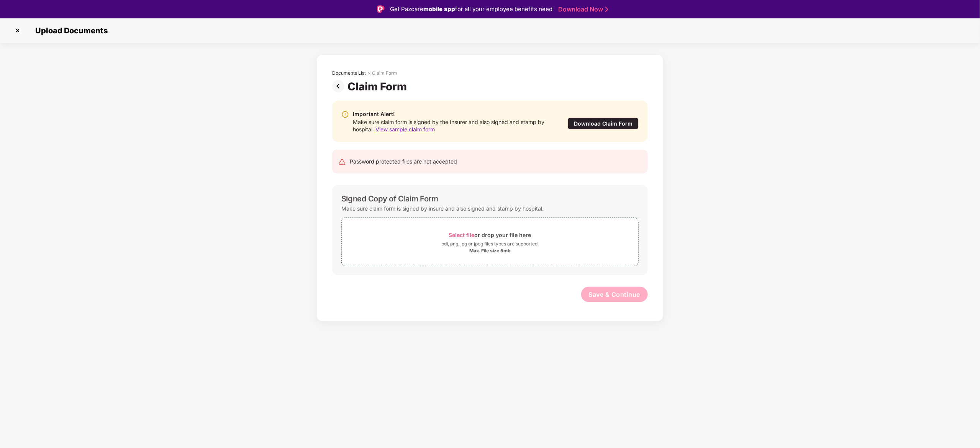 The height and width of the screenshot is (448, 980). I want to click on img: svg+xml;base64,PHN2ZyBpZD0iV2FybmluZ18tXzIweDIwIiBkYXRhLW5hbWU9Ildhcm5pbmcgLSAyMHgyMCIgeG1sbnM9Im..., so click(345, 115).